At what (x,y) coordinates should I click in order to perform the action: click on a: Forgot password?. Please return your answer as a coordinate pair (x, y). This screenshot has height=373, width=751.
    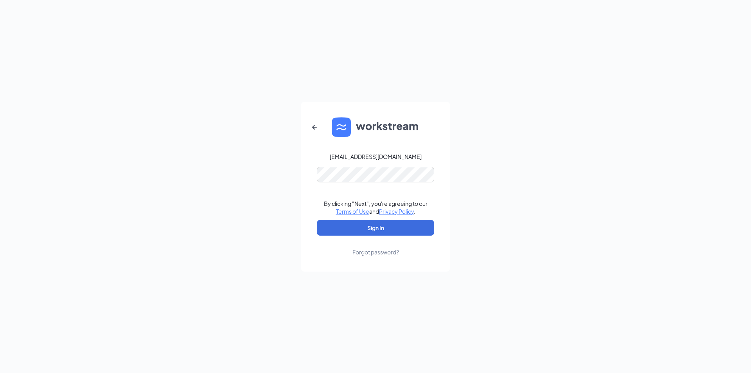
    Looking at the image, I should click on (375, 246).